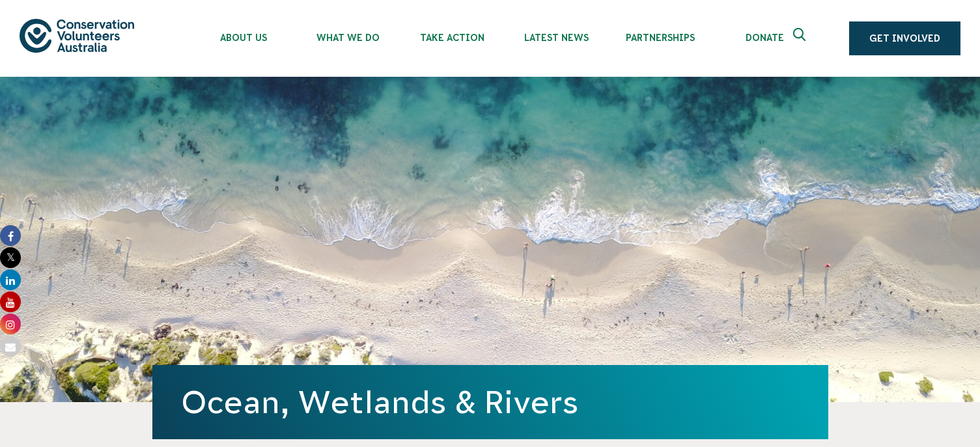 The image size is (980, 447). Describe the element at coordinates (801, 38) in the screenshot. I see `span: Expand search box` at that location.